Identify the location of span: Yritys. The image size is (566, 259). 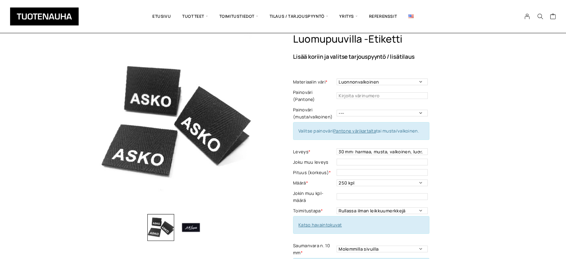
(349, 16).